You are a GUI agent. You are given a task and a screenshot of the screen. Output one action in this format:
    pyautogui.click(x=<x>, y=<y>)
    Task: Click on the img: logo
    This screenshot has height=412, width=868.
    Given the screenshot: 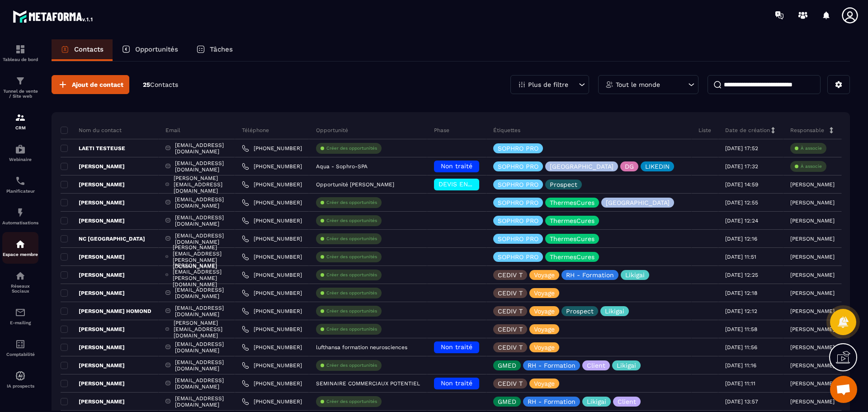 What is the action you would take?
    pyautogui.click(x=53, y=16)
    